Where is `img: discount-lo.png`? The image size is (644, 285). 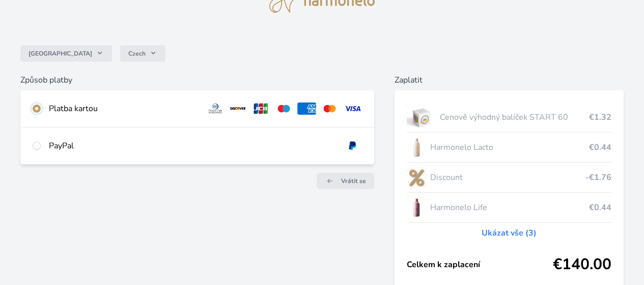
img: discount-lo.png is located at coordinates (416, 177).